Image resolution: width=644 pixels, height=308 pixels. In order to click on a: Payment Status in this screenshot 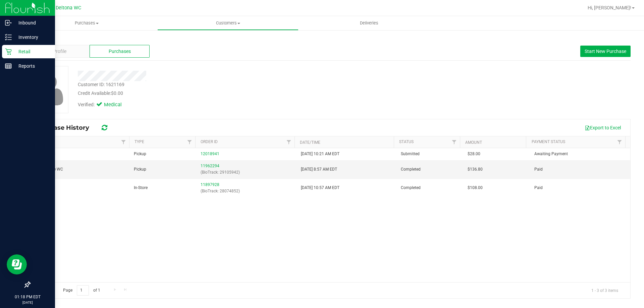, I will do `click(548, 142)`.